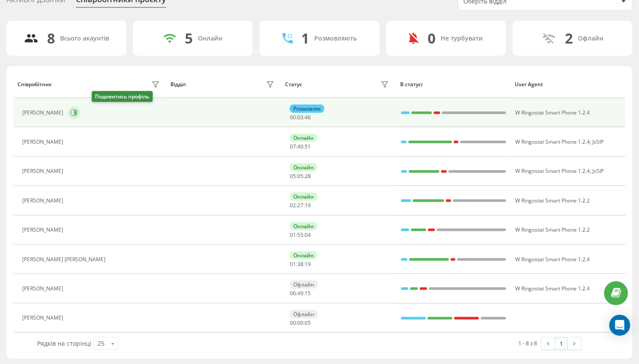 This screenshot has width=639, height=364. I want to click on span: 07, so click(293, 146).